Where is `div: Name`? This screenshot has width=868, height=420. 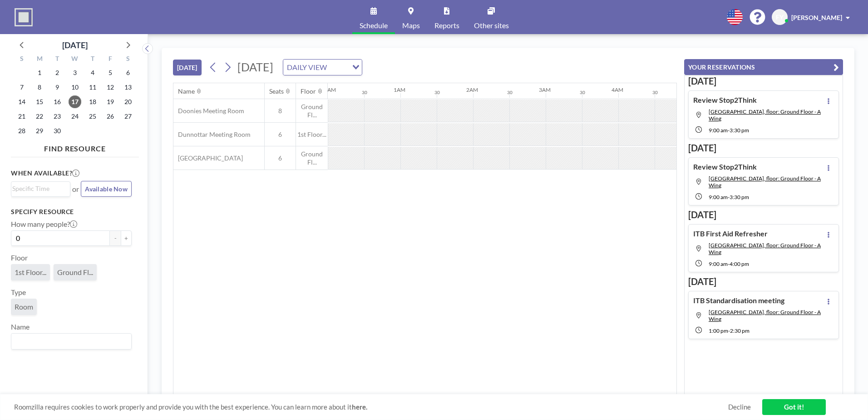
div: Name is located at coordinates (186, 91).